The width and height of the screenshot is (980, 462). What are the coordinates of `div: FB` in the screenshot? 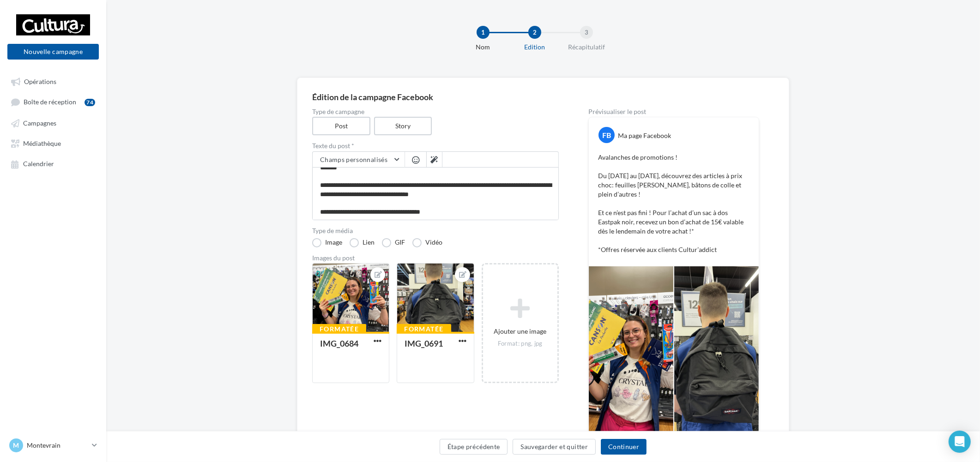 It's located at (606, 135).